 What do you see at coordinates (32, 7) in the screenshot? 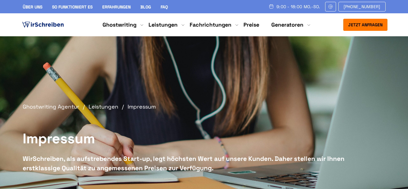
I see `a: Über uns` at bounding box center [32, 7].